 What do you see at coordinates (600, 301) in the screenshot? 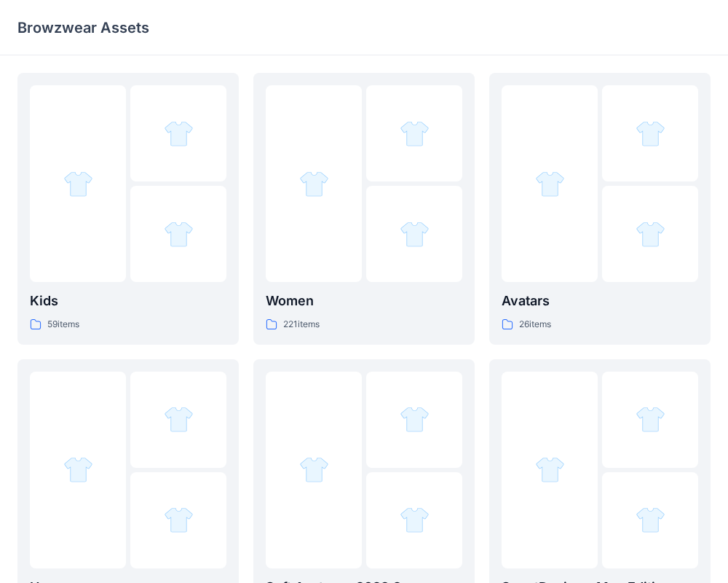
I see `p: Avatars` at bounding box center [600, 301].